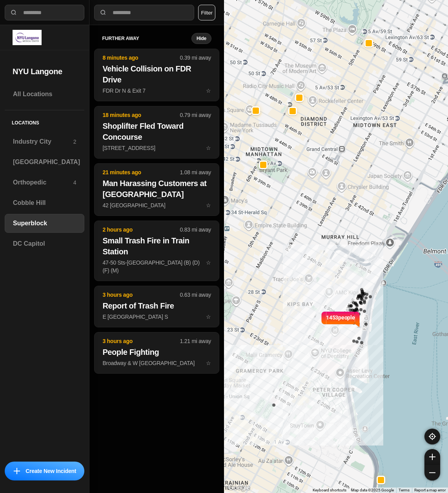  Describe the element at coordinates (341, 322) in the screenshot. I see `p: 1453 people` at that location.